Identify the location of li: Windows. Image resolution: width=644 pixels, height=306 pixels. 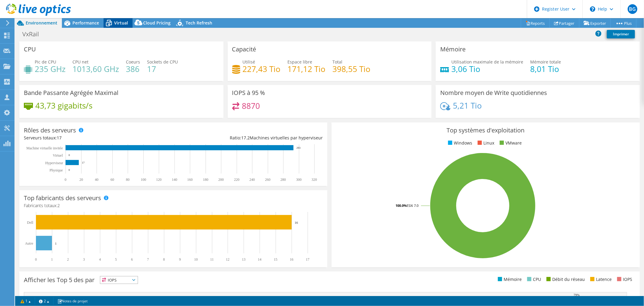
(459, 143).